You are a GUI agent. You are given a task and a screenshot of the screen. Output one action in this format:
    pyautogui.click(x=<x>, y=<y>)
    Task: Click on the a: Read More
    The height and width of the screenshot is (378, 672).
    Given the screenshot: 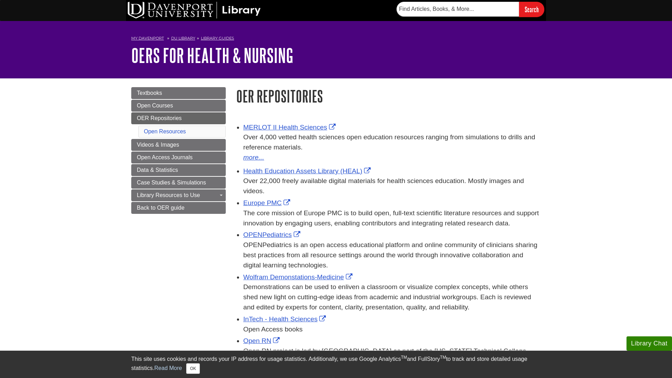 What is the action you would take?
    pyautogui.click(x=168, y=368)
    